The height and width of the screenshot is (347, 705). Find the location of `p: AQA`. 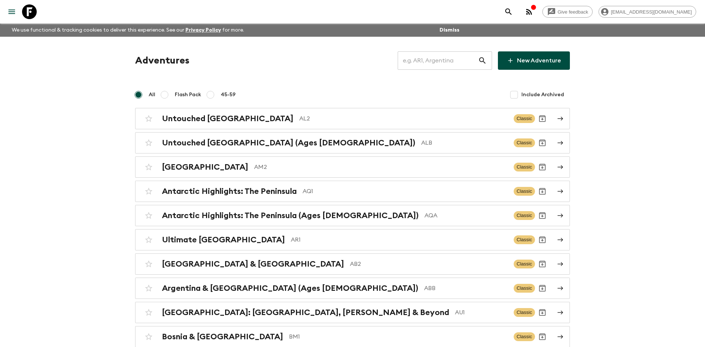

p: AQA is located at coordinates (466, 215).